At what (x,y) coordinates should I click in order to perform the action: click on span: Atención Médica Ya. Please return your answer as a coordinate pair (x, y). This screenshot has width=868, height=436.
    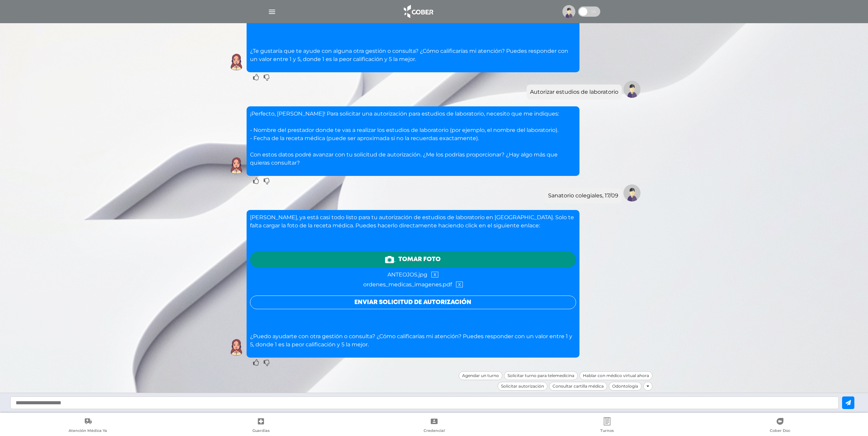
    Looking at the image, I should click on (87, 431).